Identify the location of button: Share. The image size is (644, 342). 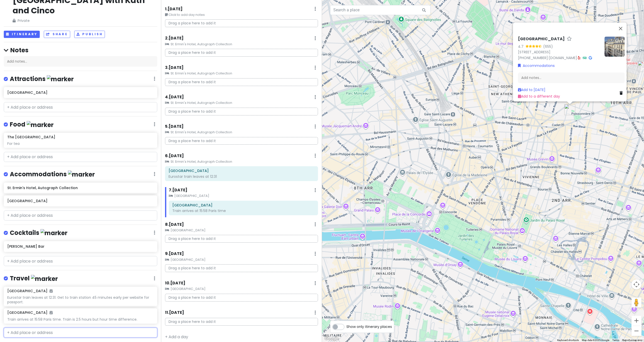
(57, 34).